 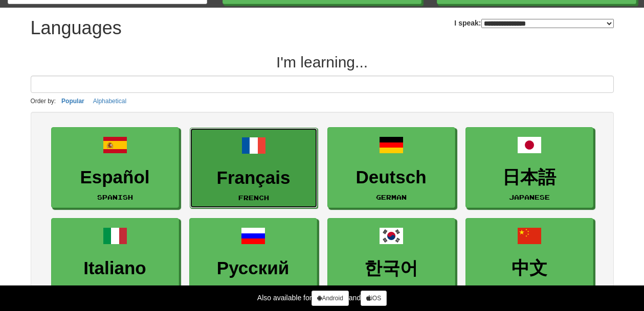 I want to click on a: РусскийRussian, so click(x=253, y=258).